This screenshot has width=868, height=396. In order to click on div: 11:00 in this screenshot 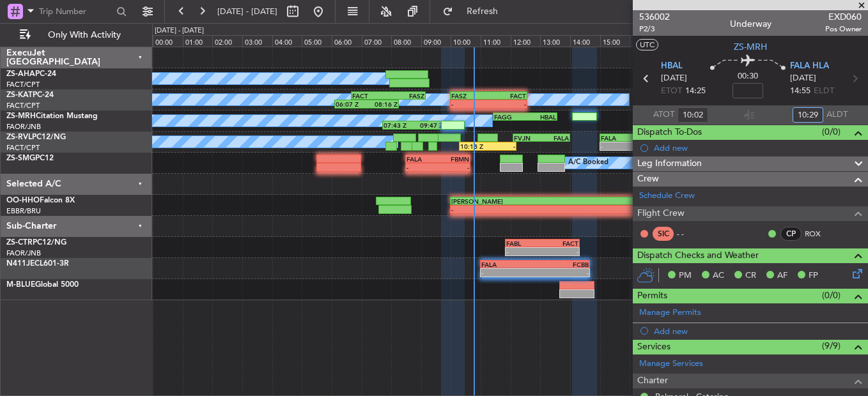, I will do `click(496, 41)`.